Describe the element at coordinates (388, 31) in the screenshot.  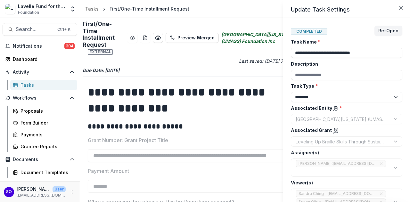
I see `button: Re-Open` at that location.